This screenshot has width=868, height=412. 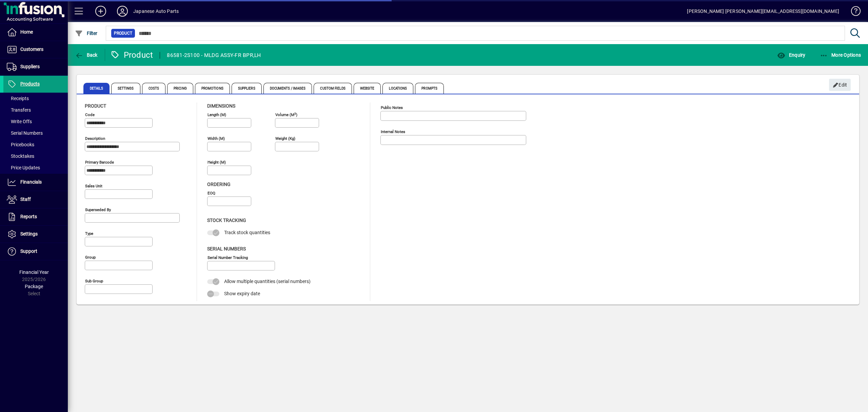 I want to click on span: Dimensions, so click(x=221, y=106).